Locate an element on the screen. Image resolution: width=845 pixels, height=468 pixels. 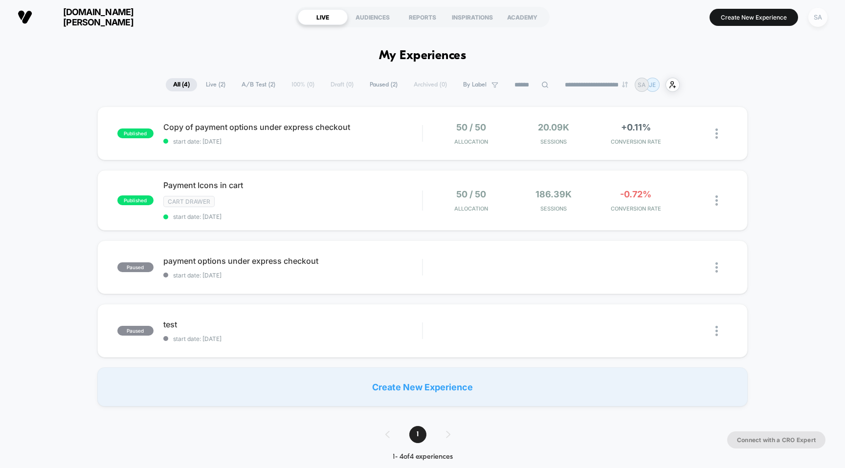
div: SA is located at coordinates (818, 17).